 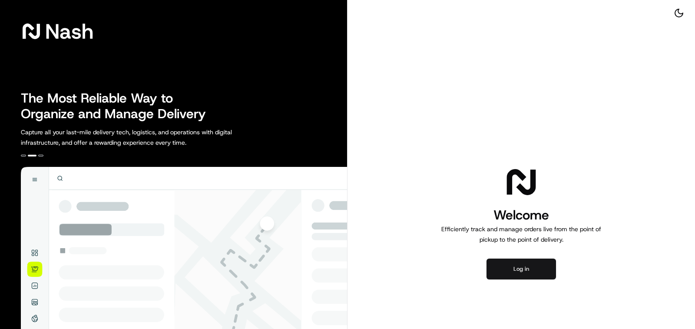 I want to click on h1: Welcome, so click(x=521, y=215).